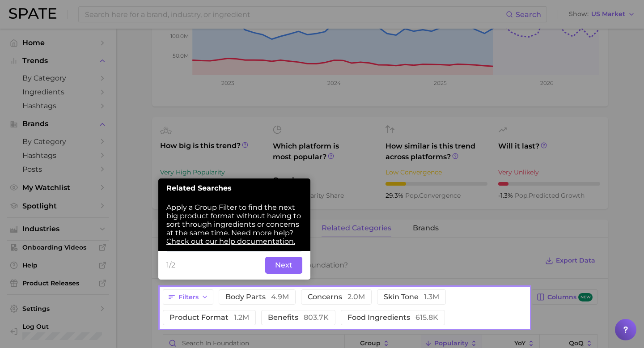 The image size is (644, 348). What do you see at coordinates (210, 318) in the screenshot?
I see `span: product format` at bounding box center [210, 318].